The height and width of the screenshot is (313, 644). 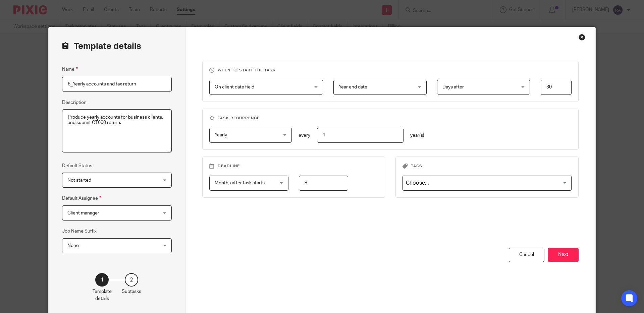 What do you see at coordinates (79, 232) in the screenshot?
I see `label: Job Name Suffix` at bounding box center [79, 232].